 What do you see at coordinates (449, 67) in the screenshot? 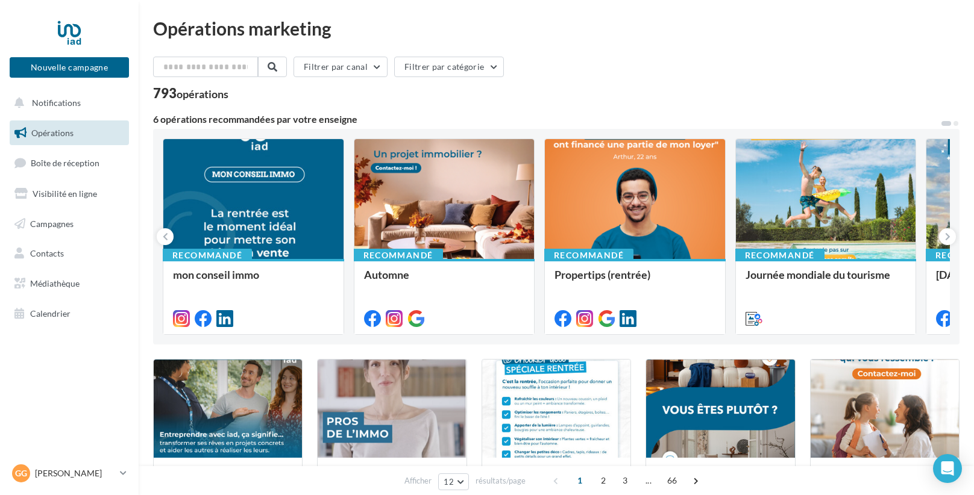
I see `button: Filtrer par catégorie` at bounding box center [449, 67].